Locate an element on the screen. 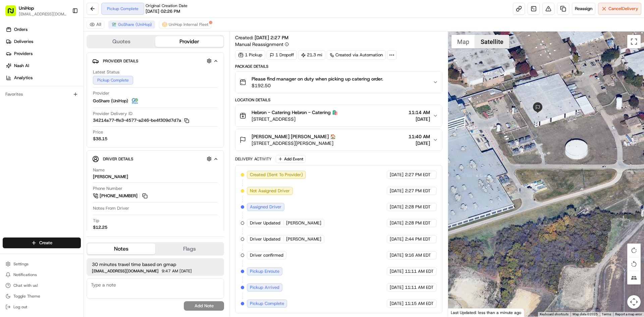 The height and width of the screenshot is (317, 644). span: Create is located at coordinates (46, 243).